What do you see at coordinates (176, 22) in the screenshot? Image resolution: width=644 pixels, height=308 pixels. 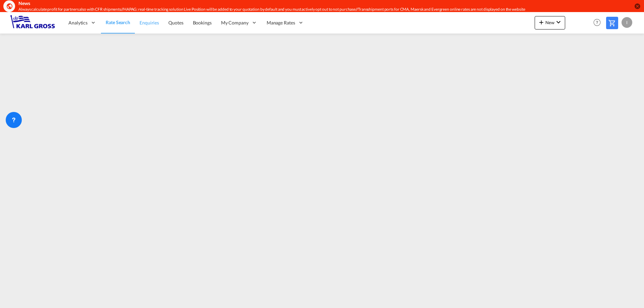 I see `a: Quotes` at bounding box center [176, 22].